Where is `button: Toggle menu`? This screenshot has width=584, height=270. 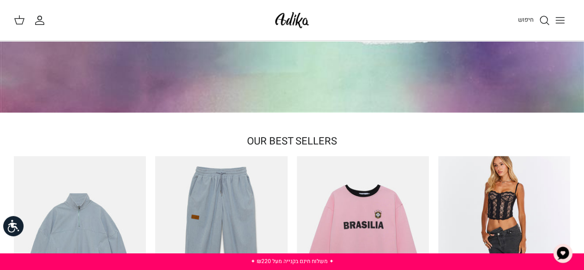
button: Toggle menu is located at coordinates (560, 20).